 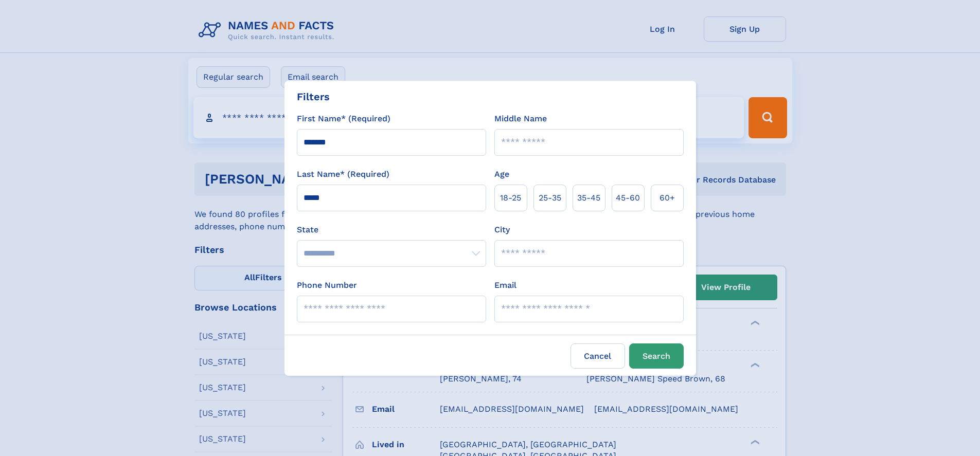 I want to click on label: State, so click(x=391, y=230).